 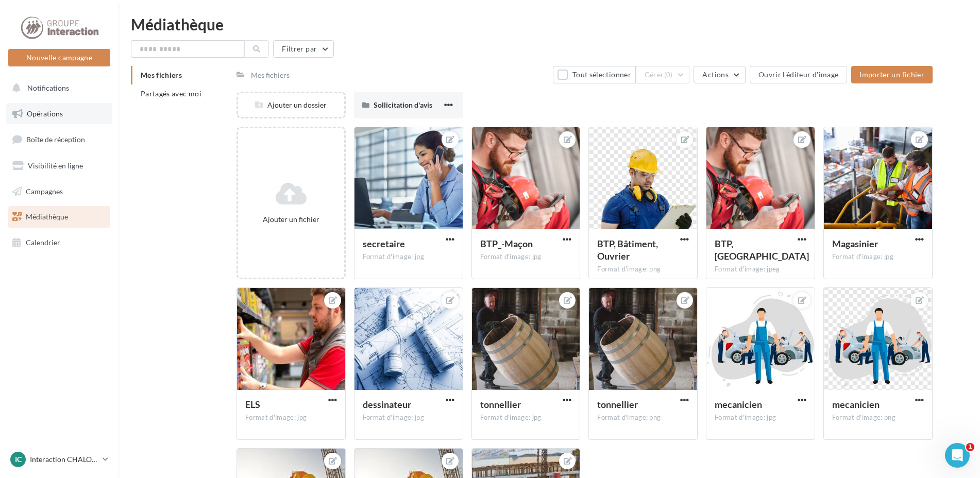 I want to click on span: Sollicitation d'avis, so click(x=403, y=104).